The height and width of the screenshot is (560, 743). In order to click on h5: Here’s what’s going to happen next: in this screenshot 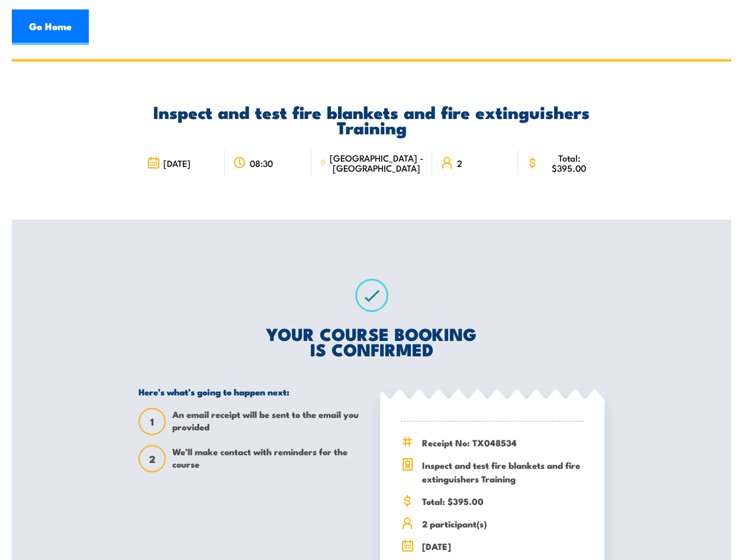, I will do `click(250, 392)`.